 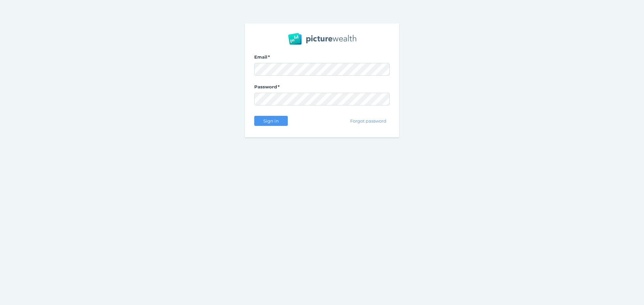 I want to click on label: Email, so click(x=322, y=59).